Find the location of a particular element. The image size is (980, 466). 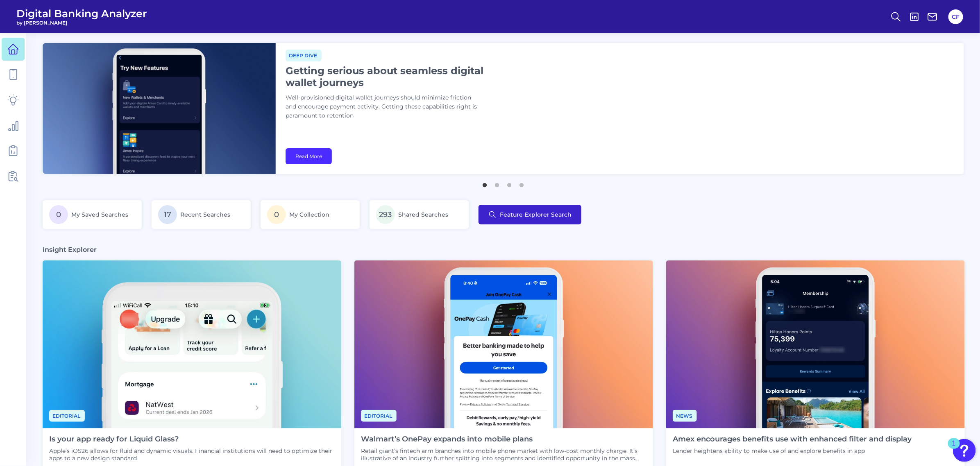

span: Deep dive is located at coordinates (304, 55).